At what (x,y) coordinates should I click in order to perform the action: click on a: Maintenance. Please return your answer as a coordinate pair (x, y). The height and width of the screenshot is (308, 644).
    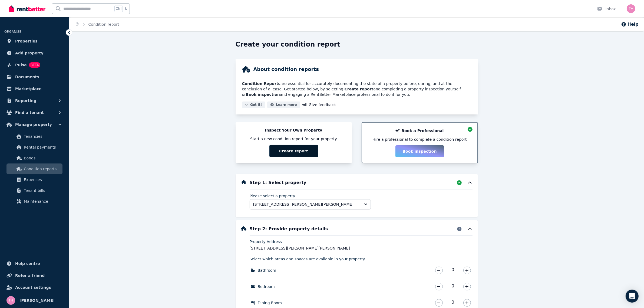
    Looking at the image, I should click on (34, 201).